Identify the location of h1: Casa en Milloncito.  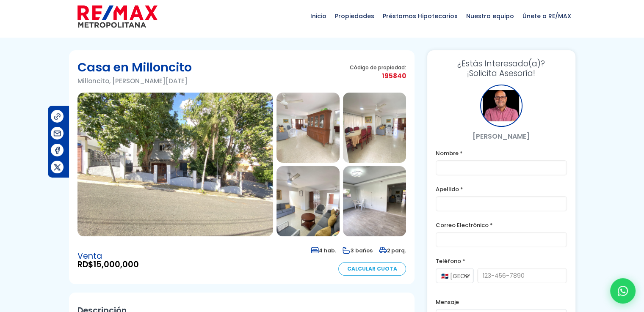
(134, 67).